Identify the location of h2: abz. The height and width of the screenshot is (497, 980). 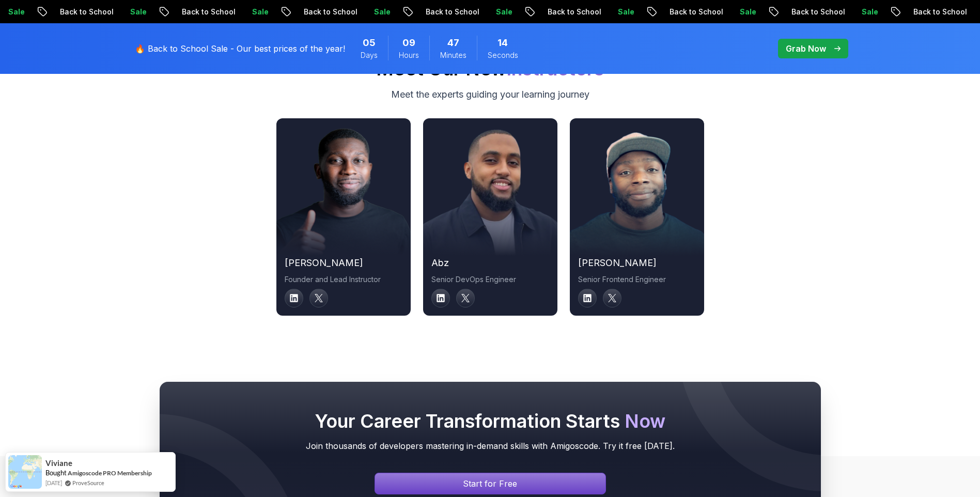
(490, 262).